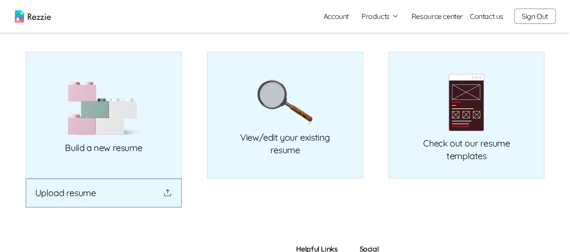 This screenshot has width=570, height=252. I want to click on p: View/edit your existing resume, so click(285, 144).